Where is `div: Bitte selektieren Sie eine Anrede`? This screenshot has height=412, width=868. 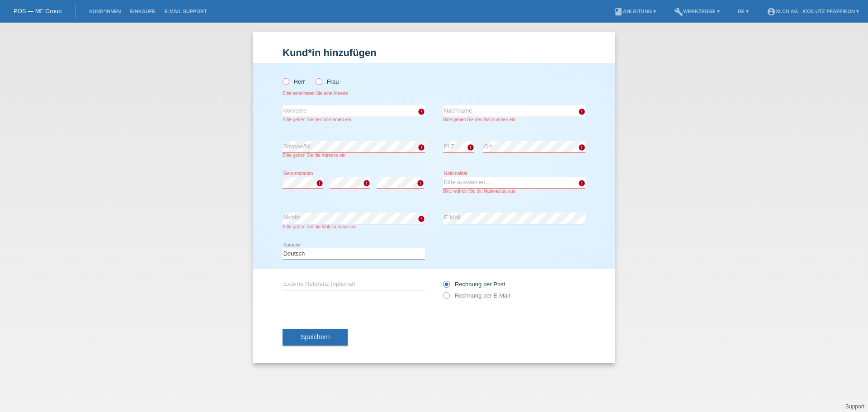
div: Bitte selektieren Sie eine Anrede is located at coordinates (354, 93).